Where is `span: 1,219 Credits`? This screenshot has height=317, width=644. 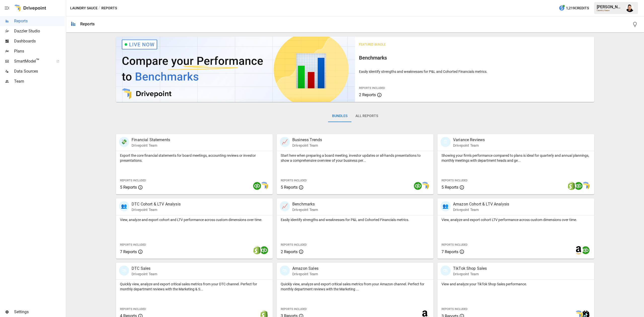
span: 1,219 Credits is located at coordinates (577, 8).